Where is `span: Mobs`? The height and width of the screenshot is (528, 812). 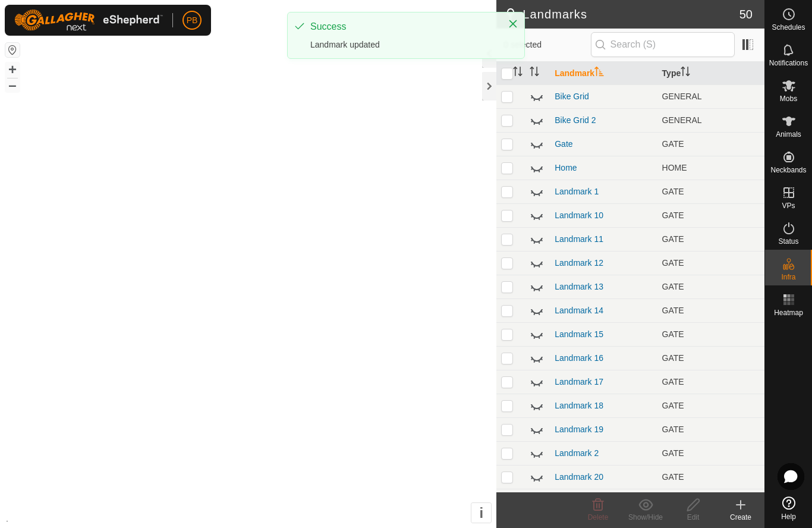 span: Mobs is located at coordinates (788, 99).